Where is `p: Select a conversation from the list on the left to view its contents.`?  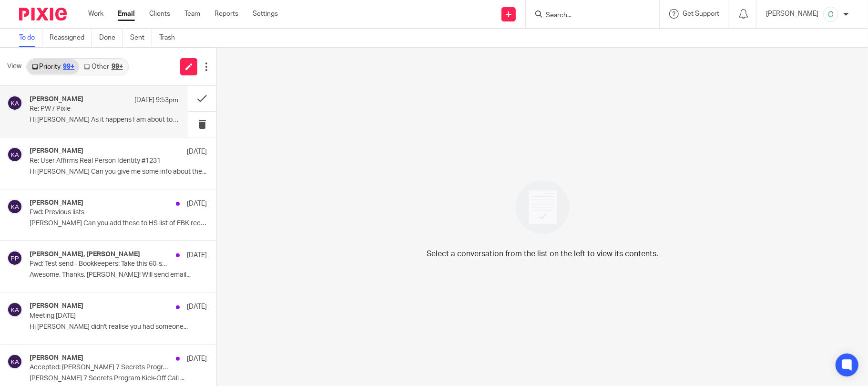
p: Select a conversation from the list on the left to view its contents. is located at coordinates (543, 254).